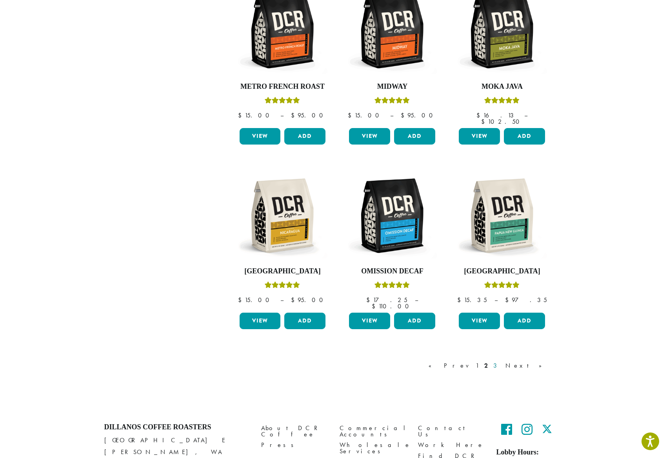 The width and height of the screenshot is (667, 458). I want to click on h4: Metro French Roast, so click(283, 87).